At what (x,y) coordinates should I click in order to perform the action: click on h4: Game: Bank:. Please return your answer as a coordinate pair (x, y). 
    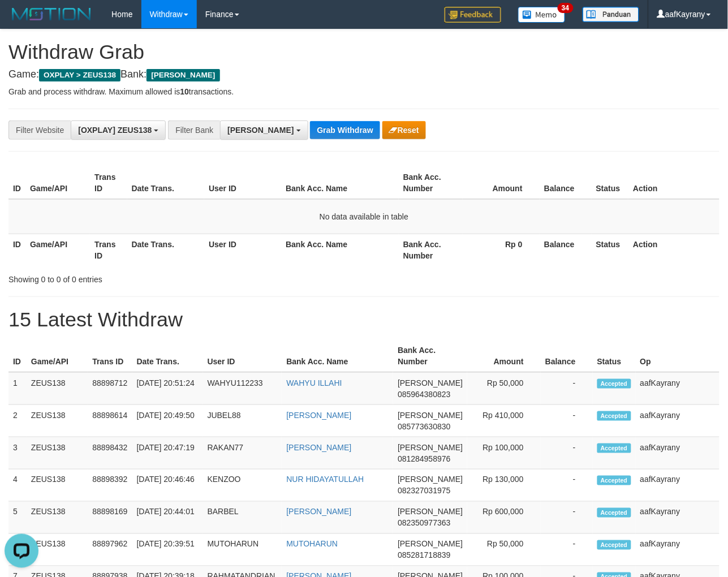
    Looking at the image, I should click on (364, 75).